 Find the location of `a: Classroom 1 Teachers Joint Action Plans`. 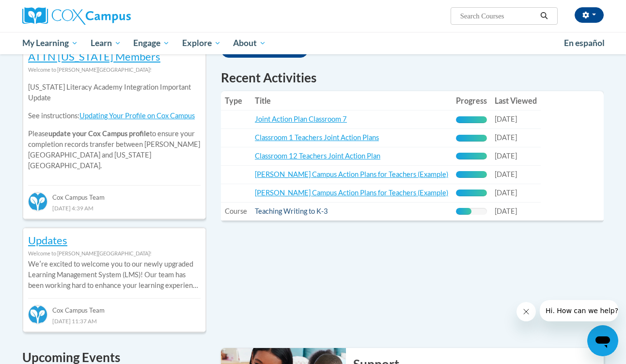

a: Classroom 1 Teachers Joint Action Plans is located at coordinates (317, 137).